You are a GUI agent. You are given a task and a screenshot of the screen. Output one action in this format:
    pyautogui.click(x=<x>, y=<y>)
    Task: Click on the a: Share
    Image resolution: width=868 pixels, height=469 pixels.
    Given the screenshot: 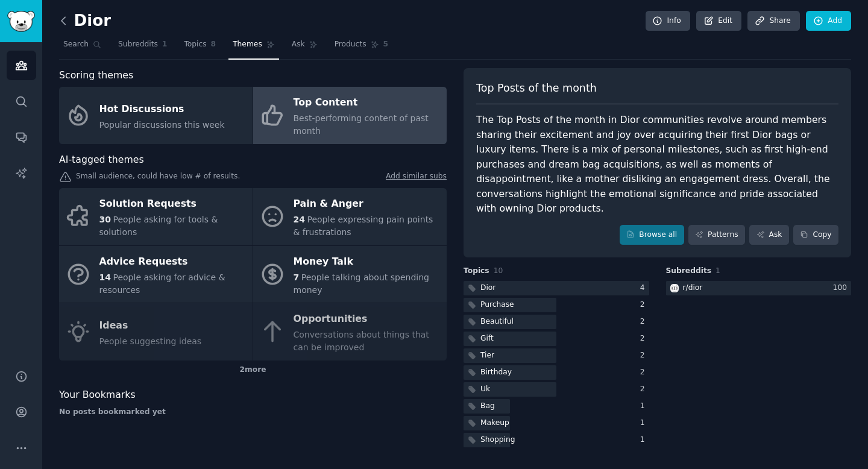 What is the action you would take?
    pyautogui.click(x=773, y=21)
    